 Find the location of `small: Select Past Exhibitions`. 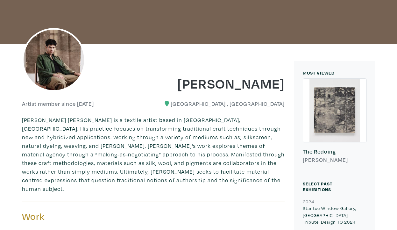

small: Select Past Exhibitions is located at coordinates (317, 186).